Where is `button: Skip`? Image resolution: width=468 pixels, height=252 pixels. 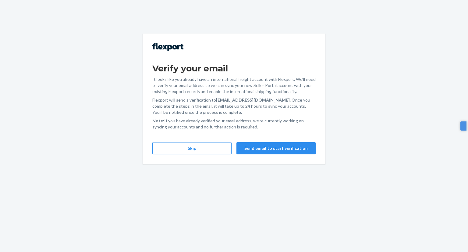 button: Skip is located at coordinates (192, 148).